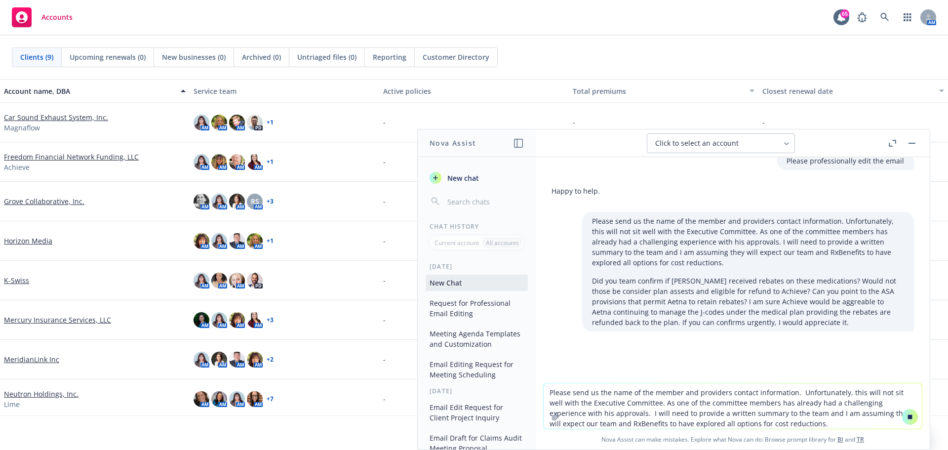  What do you see at coordinates (41, 394) in the screenshot?
I see `a: Neutron Holdings, Inc.` at bounding box center [41, 394].